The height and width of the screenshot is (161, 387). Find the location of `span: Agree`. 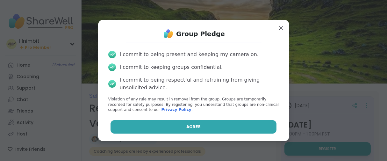

span: Agree is located at coordinates (193, 127).